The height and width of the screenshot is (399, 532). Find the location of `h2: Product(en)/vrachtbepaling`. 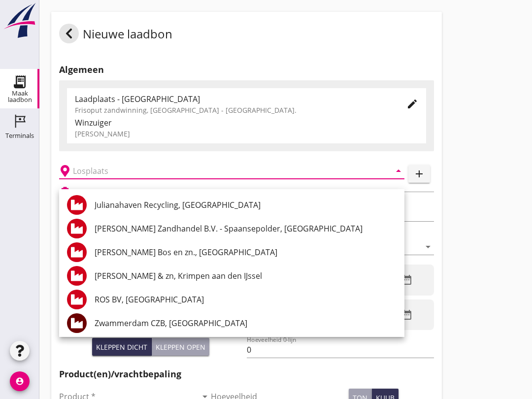

h2: Product(en)/vrachtbepaling is located at coordinates (246, 374).